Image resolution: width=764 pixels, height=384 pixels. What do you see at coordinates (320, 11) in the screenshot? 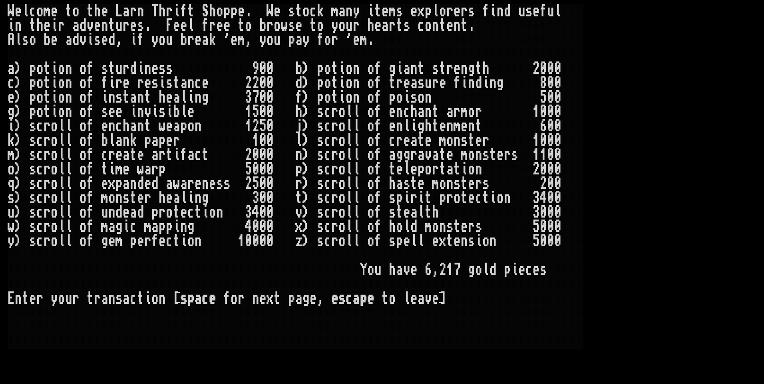
I see `div: k` at bounding box center [320, 11].